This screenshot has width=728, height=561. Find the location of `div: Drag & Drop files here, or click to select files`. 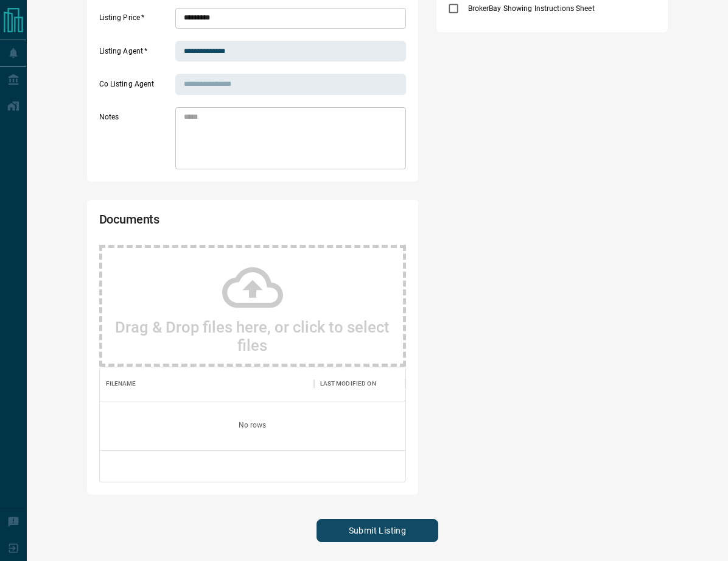

div: Drag & Drop files here, or click to select files is located at coordinates (252, 306).